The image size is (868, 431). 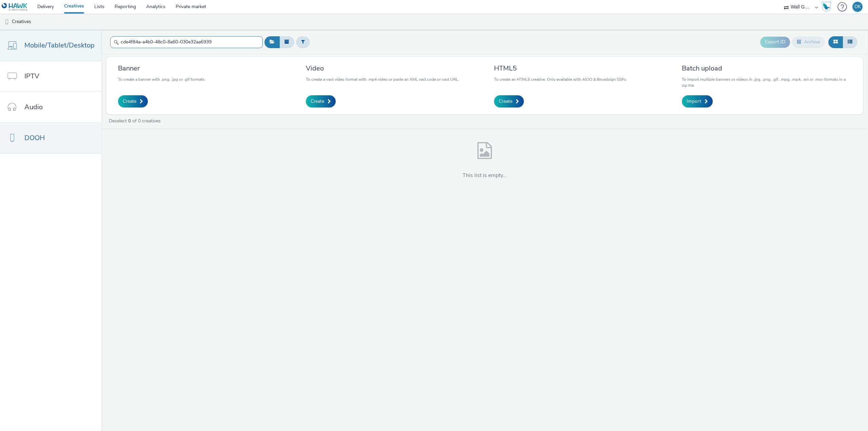 I want to click on h3: Batch upload, so click(x=766, y=69).